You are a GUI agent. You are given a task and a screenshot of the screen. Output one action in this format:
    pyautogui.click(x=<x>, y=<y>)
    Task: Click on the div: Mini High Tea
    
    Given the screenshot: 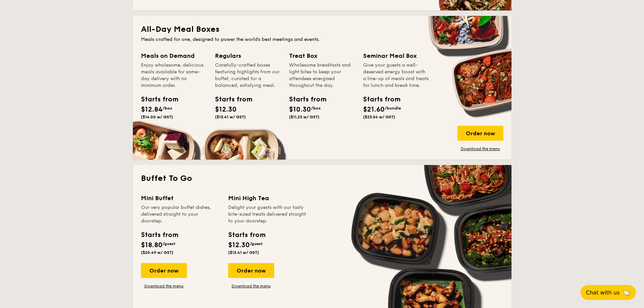 What is the action you would take?
    pyautogui.click(x=268, y=199)
    